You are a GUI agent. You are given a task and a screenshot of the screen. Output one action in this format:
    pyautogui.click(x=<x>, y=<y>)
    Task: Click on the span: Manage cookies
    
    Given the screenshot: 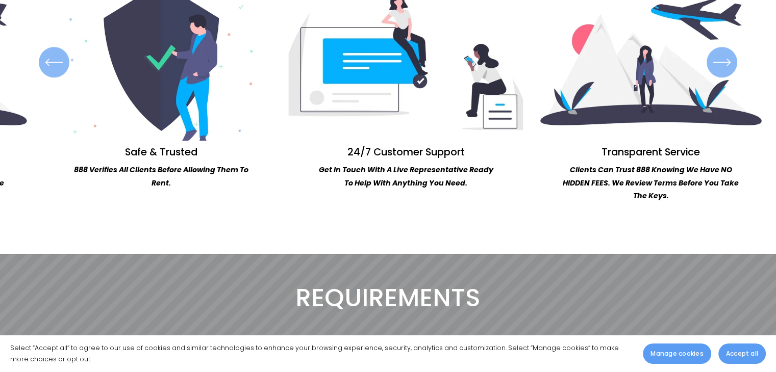 What is the action you would take?
    pyautogui.click(x=676, y=354)
    